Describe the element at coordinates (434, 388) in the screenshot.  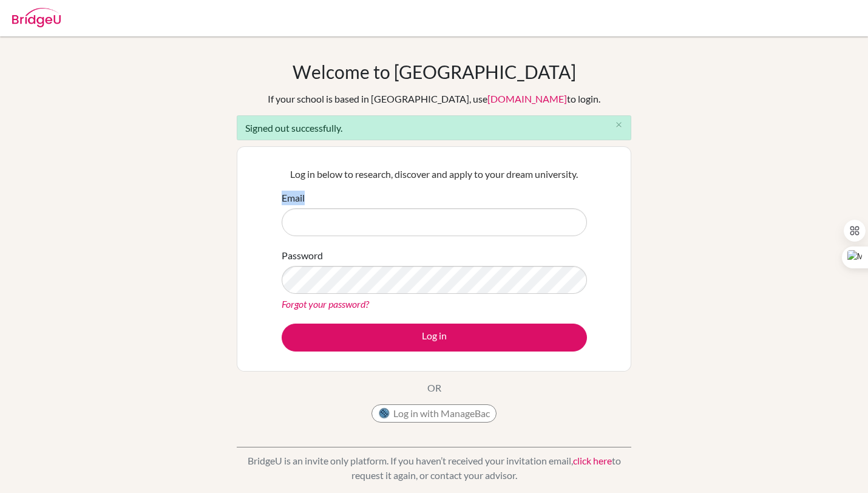
I see `p: OR` at that location.